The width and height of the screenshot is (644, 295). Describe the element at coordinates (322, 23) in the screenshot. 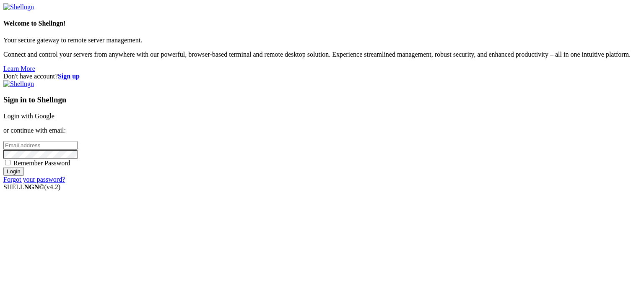

I see `h4: Welcome to Shellngn!` at that location.